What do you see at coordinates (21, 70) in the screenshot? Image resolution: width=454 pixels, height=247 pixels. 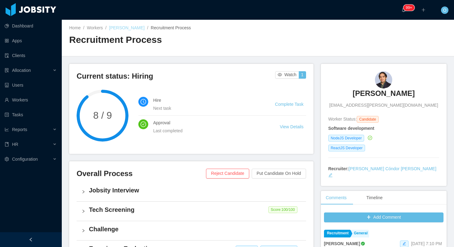 I see `span: Allocation` at bounding box center [21, 70].